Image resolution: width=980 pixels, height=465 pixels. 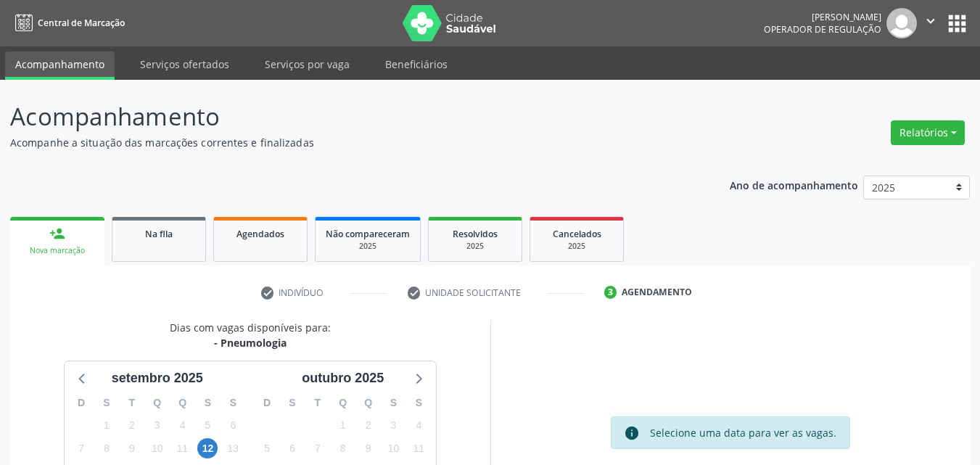 What do you see at coordinates (577, 233) in the screenshot?
I see `span: Cancelados` at bounding box center [577, 233].